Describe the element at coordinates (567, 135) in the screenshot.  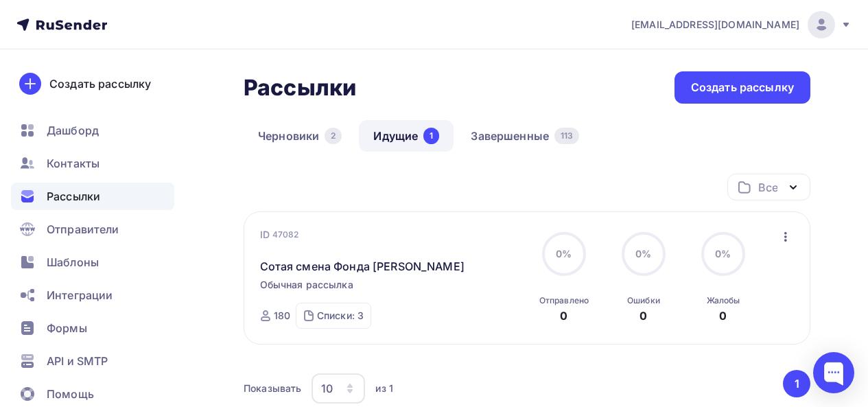
I see `div: 113` at that location.